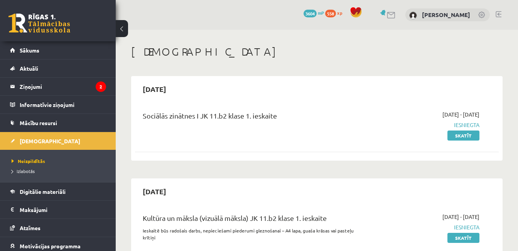 The width and height of the screenshot is (518, 251). What do you see at coordinates (313, 13) in the screenshot?
I see `a: 3604 mP` at bounding box center [313, 13].